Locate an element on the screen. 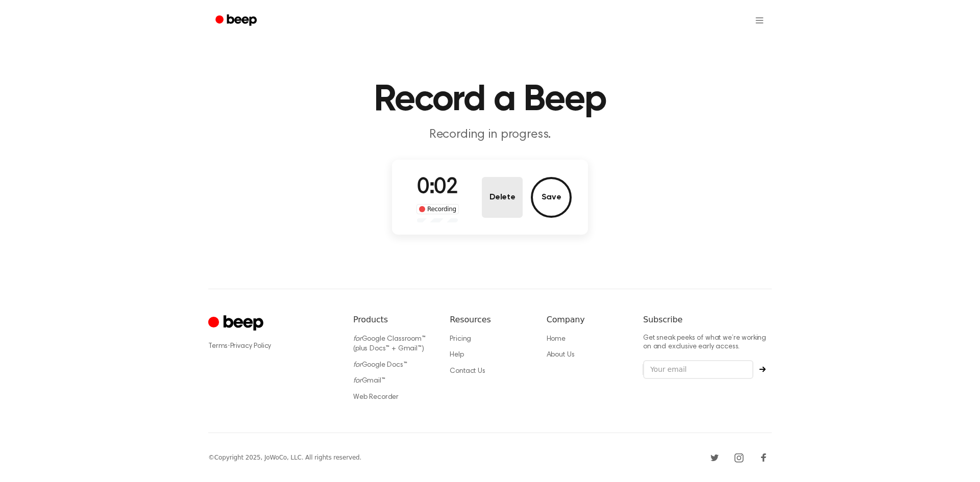 The image size is (980, 482). a: forGoogle Classroom™ (plus Docs™ + Gmail™) is located at coordinates (390, 345).